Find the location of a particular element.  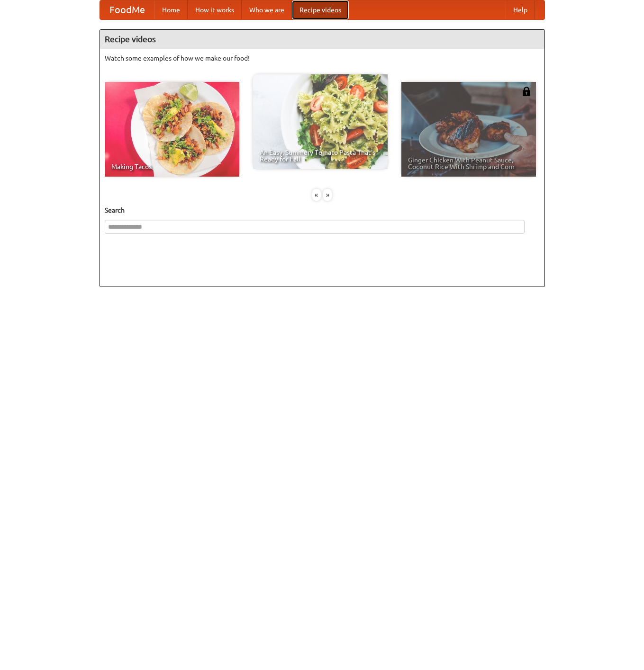

a: Who we are is located at coordinates (266, 10).